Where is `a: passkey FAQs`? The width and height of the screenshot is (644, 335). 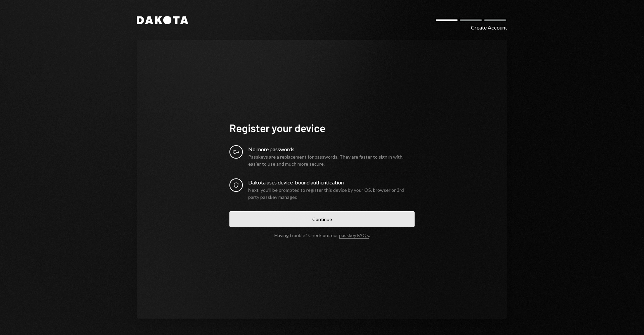
a: passkey FAQs is located at coordinates (354, 235).